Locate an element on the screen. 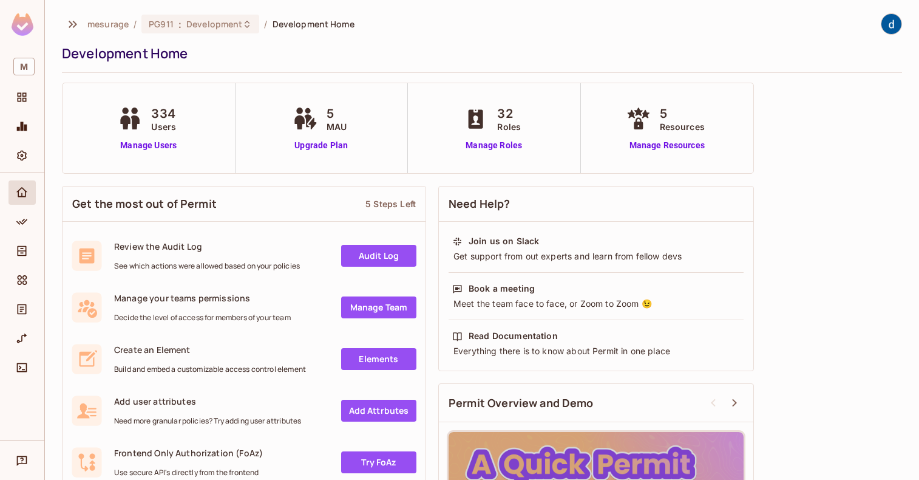 The width and height of the screenshot is (919, 480). a: Manage Resources is located at coordinates (667, 145).